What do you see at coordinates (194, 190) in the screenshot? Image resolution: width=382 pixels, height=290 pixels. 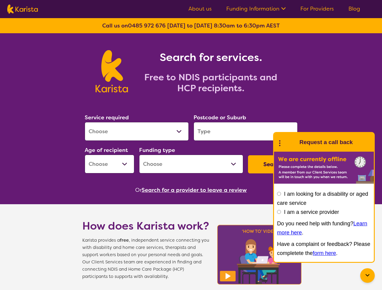 I see `button: Search for a provider to leave a review` at bounding box center [194, 190].